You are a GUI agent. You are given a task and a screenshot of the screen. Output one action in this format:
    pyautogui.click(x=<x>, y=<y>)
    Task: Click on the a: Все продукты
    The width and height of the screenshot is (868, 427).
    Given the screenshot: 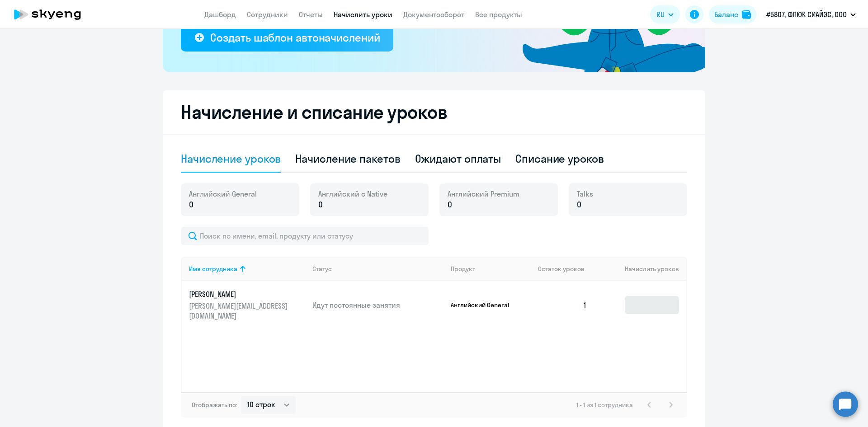 What is the action you would take?
    pyautogui.click(x=499, y=14)
    